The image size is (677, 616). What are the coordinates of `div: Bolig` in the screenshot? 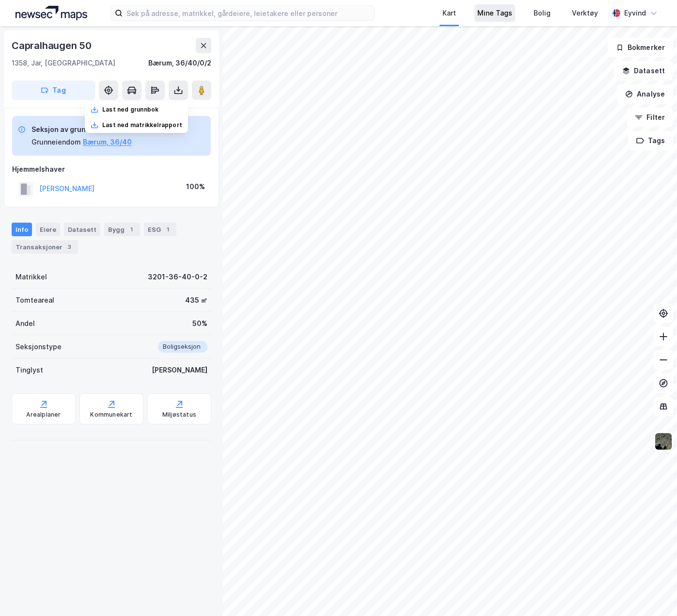 It's located at (542, 13).